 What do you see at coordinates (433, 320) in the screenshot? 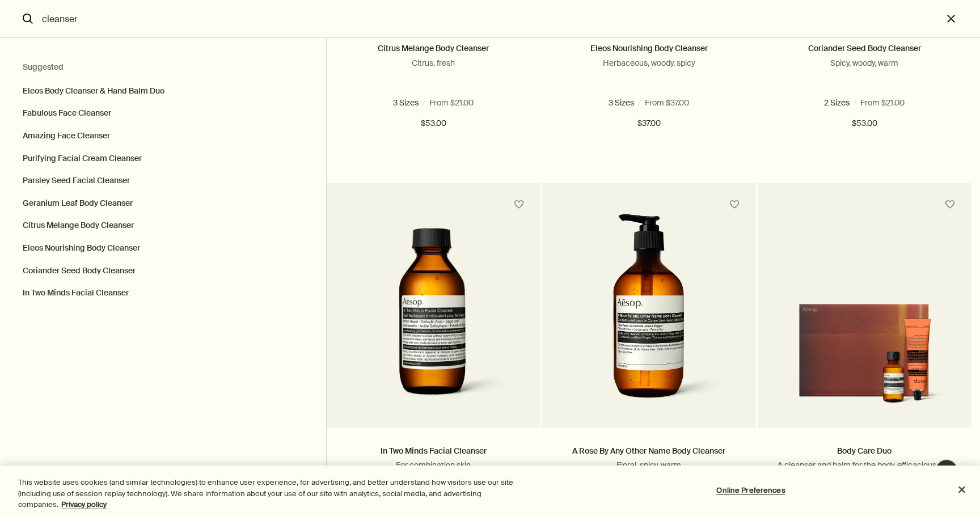
I see `a: In Two Minds Facial Cleanser in amber glass bottle` at bounding box center [433, 320].